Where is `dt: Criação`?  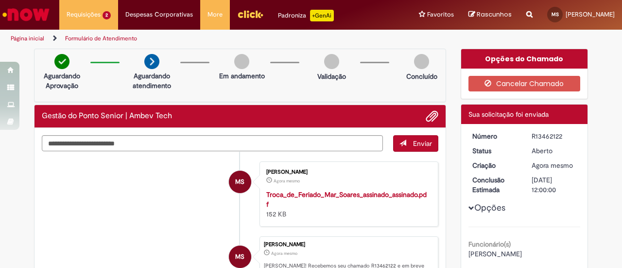
dt: Criação is located at coordinates (494, 165).